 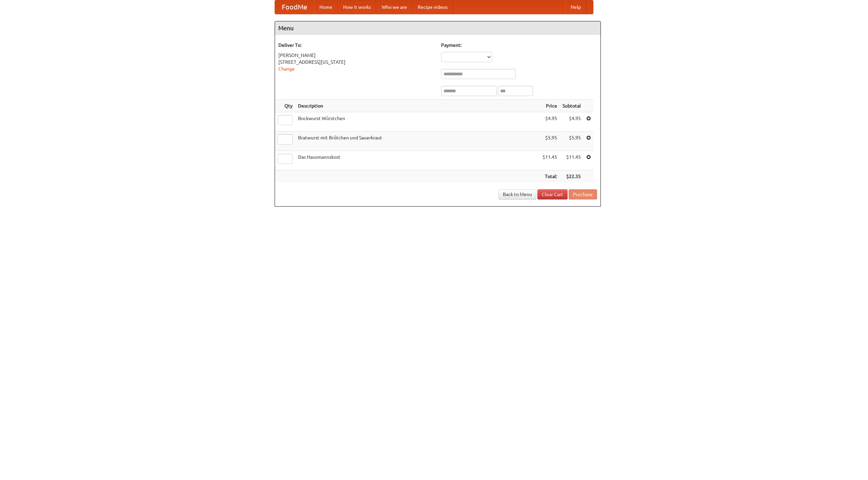 What do you see at coordinates (572, 106) in the screenshot?
I see `th: Subtotal` at bounding box center [572, 106].